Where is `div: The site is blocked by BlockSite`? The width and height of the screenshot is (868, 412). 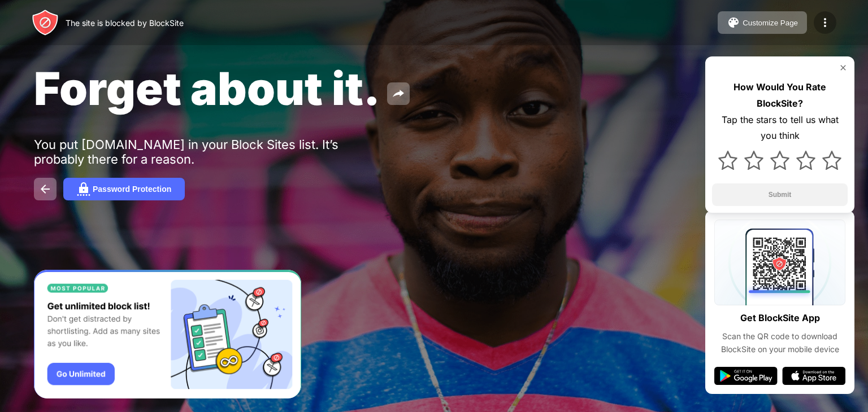
div: The site is blocked by BlockSite is located at coordinates (124, 23).